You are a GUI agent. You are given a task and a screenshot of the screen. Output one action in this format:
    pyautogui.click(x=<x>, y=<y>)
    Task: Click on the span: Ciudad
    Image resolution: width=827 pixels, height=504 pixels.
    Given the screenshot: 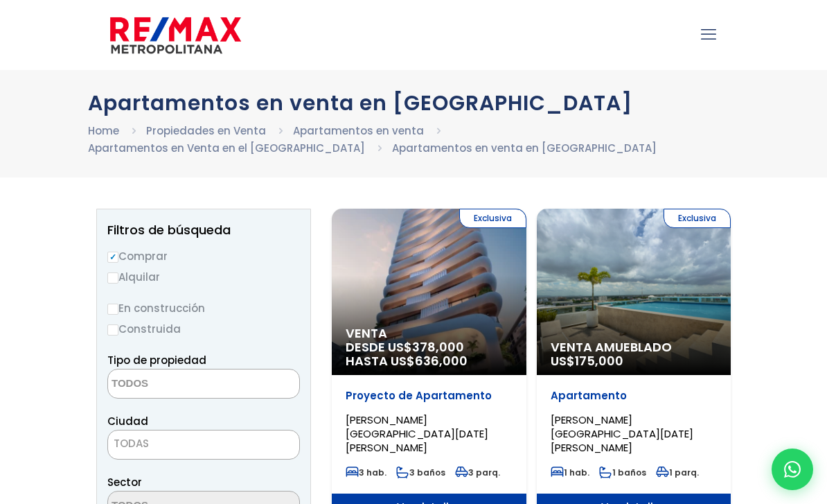 What is the action you would take?
    pyautogui.click(x=128, y=420)
    